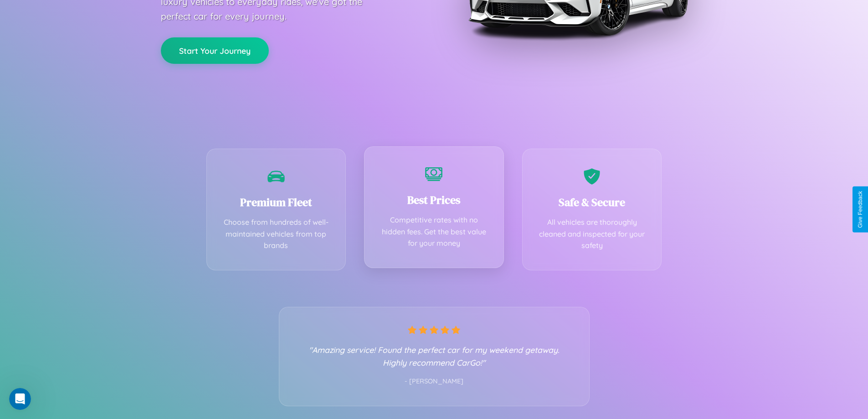 The image size is (868, 419). Describe the element at coordinates (276, 202) in the screenshot. I see `h3: Premium Fleet` at that location.